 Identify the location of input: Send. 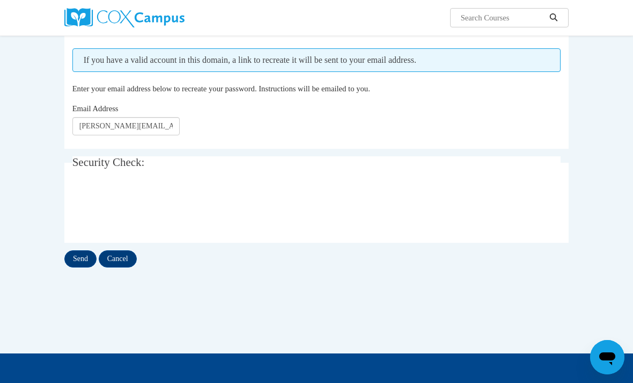
(80, 259).